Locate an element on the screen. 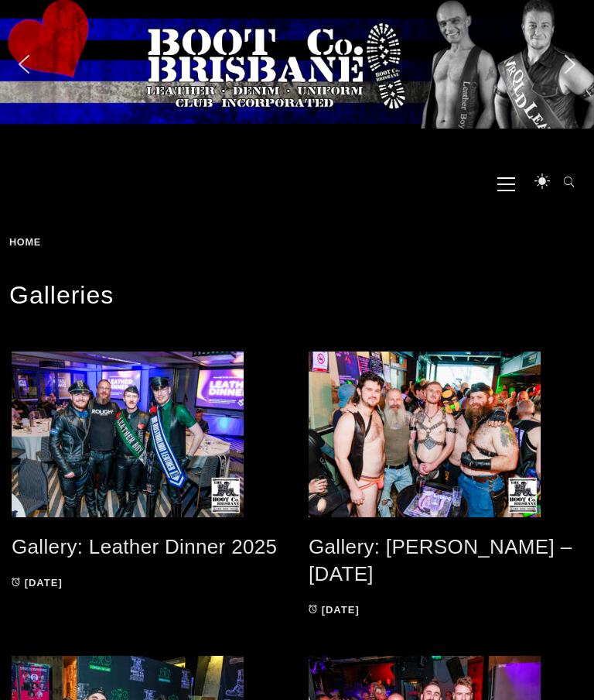  a: Home is located at coordinates (28, 242).